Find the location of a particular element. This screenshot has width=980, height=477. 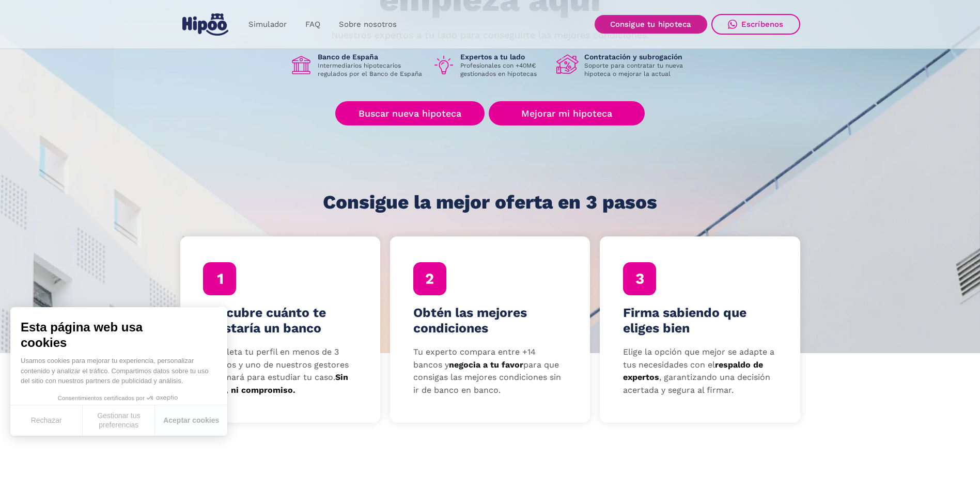

p: Tu experto compara entre +14 bancos y para que consigas las mejores condiciones sin ir de banco e... is located at coordinates (490, 371).